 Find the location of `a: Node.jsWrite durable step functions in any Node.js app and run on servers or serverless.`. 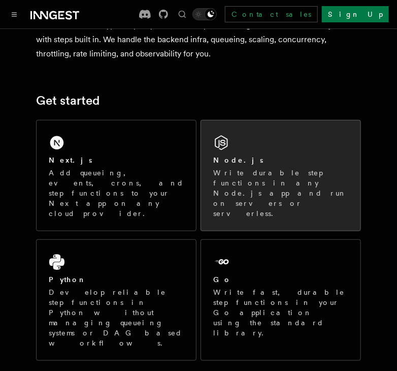

a: Node.jsWrite durable step functions in any Node.js app and run on servers or serverless. is located at coordinates (281, 175).